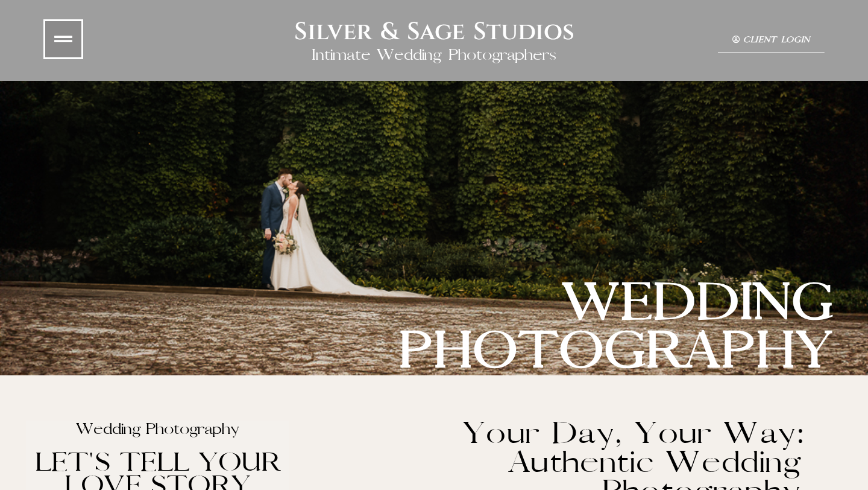 The height and width of the screenshot is (490, 868). Describe the element at coordinates (777, 40) in the screenshot. I see `span: Client Login` at that location.